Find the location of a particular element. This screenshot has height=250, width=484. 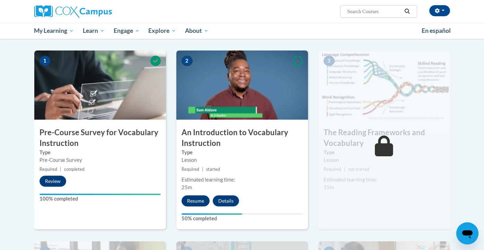

a: About is located at coordinates (197, 31).